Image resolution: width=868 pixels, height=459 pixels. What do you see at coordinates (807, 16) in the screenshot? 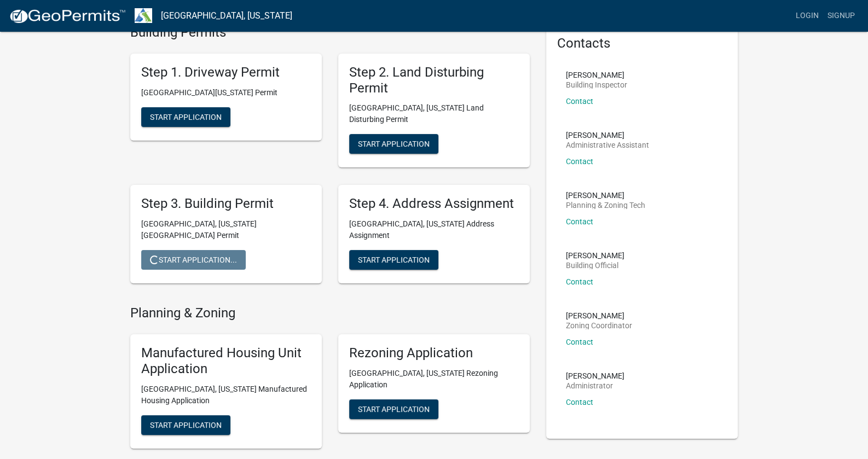
I see `a: Login` at bounding box center [807, 16].